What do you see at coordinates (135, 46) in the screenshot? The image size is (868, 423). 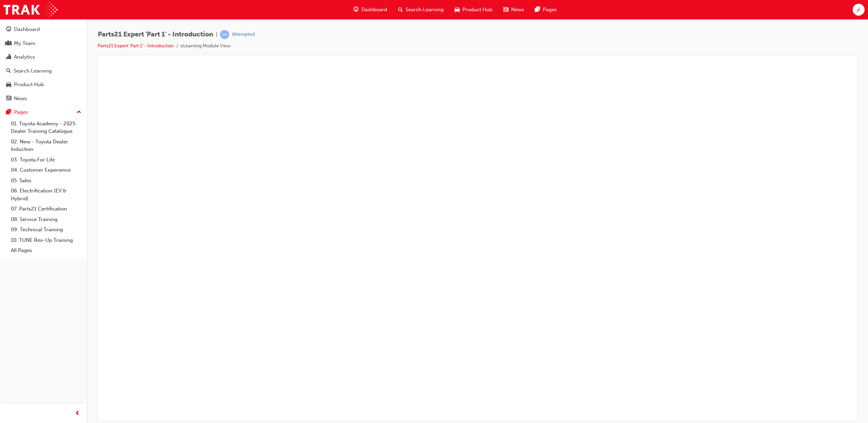 I see `a: Parts21 Expert 'Part 1' - Introduction` at bounding box center [135, 46].